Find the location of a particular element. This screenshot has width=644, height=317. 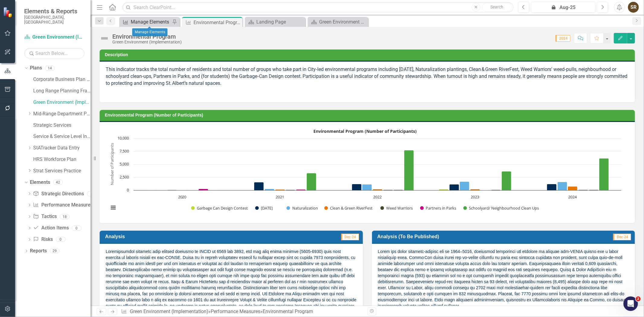

a: Landing Page is located at coordinates (275, 22).